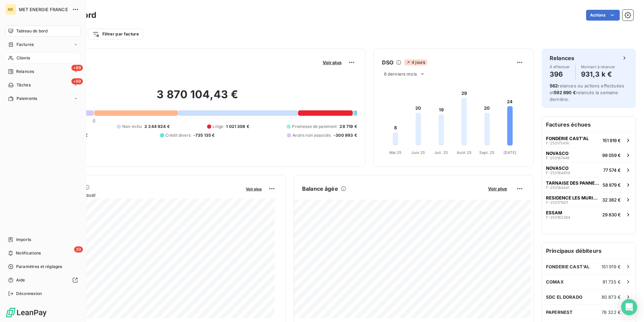 The image size is (644, 322). Describe the element at coordinates (589, 185) in the screenshot. I see `button: TARNAISE DES PANNEAUX SASF-25018444158 879 €` at that location.